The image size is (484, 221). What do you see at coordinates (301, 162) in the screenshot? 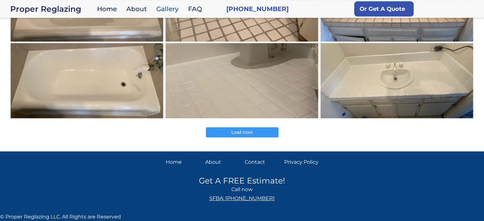
I see `div: Privacy Policy` at bounding box center [301, 162].